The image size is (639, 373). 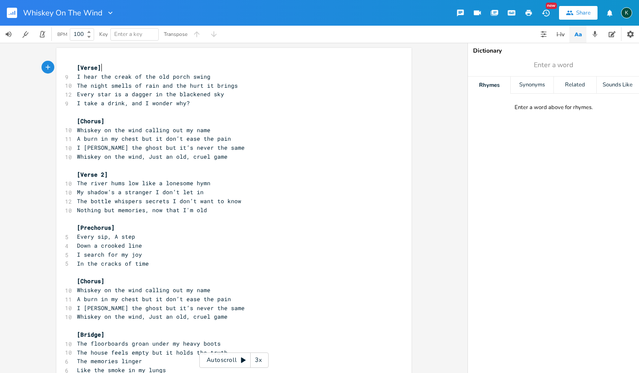 What do you see at coordinates (110, 361) in the screenshot?
I see `span: The memories linger` at bounding box center [110, 361].